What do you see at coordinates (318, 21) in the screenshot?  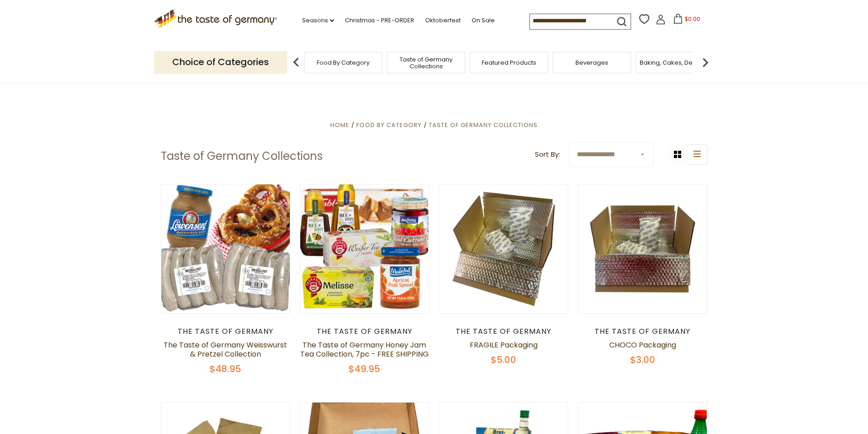 I see `a: Seasons` at bounding box center [318, 21].